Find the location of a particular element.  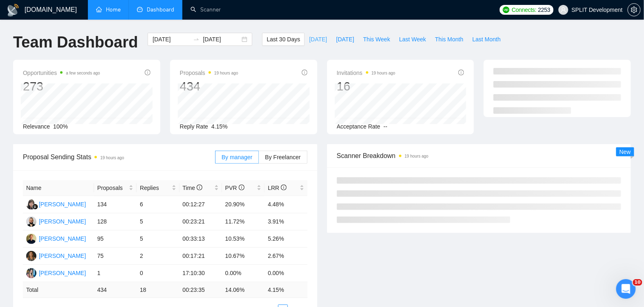

span: Proposal Sending Stats is located at coordinates (119, 156).